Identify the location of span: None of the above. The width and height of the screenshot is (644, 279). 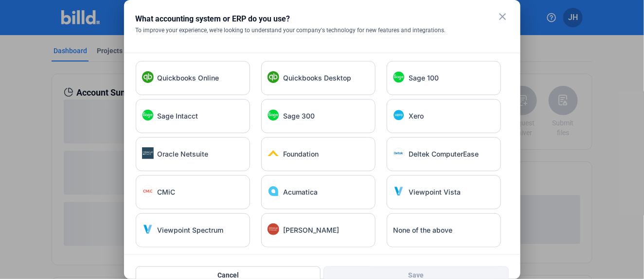
(423, 230).